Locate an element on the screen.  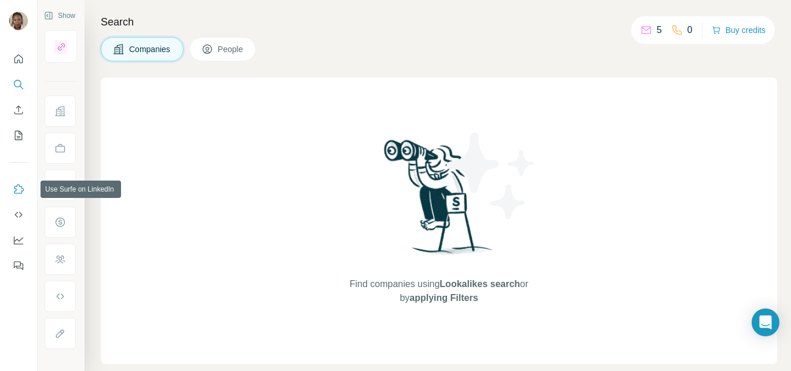
span: People is located at coordinates (231, 49).